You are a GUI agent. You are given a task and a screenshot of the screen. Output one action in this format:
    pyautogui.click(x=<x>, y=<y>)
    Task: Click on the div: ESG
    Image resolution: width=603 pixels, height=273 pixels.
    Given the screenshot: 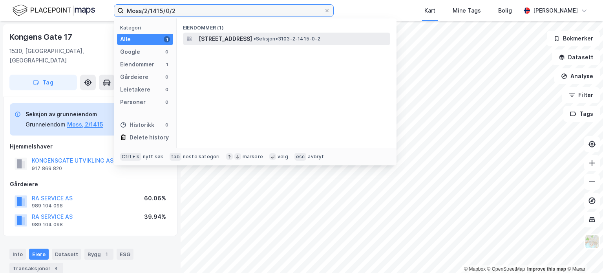 What is the action you would take?
    pyautogui.click(x=125, y=254)
    